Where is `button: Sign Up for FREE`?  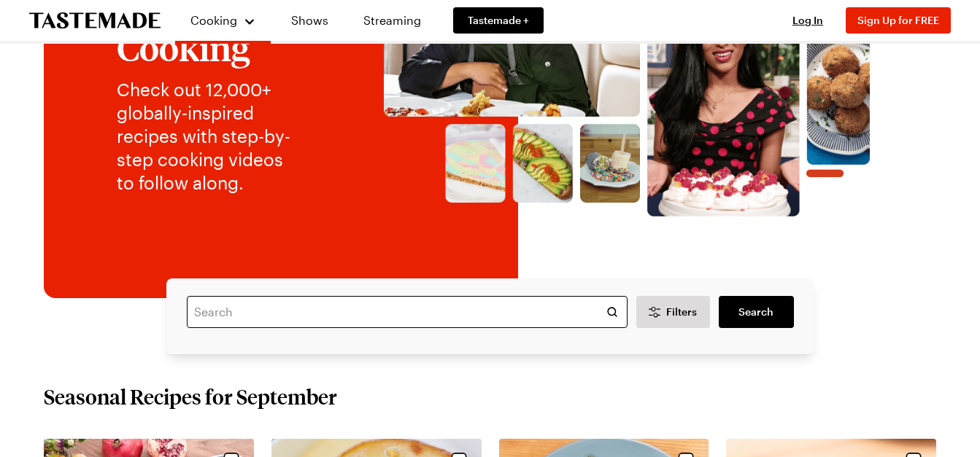 button: Sign Up for FREE is located at coordinates (898, 21).